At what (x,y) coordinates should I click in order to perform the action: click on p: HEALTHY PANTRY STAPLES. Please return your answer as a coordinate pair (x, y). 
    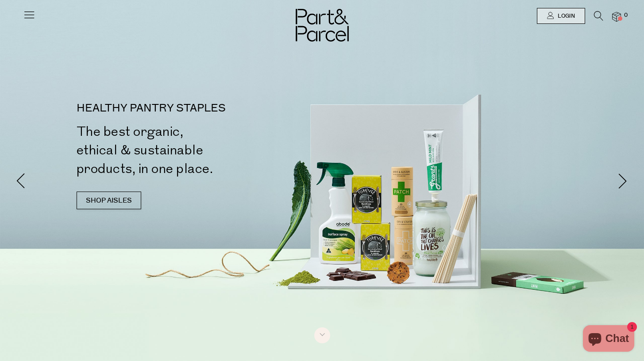
    Looking at the image, I should click on (201, 109).